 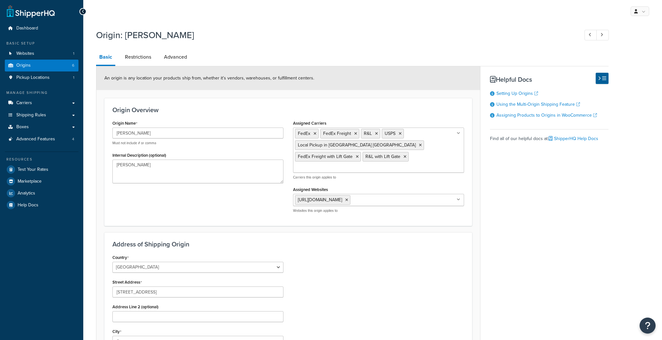 I want to click on span: Marketplace, so click(x=29, y=181).